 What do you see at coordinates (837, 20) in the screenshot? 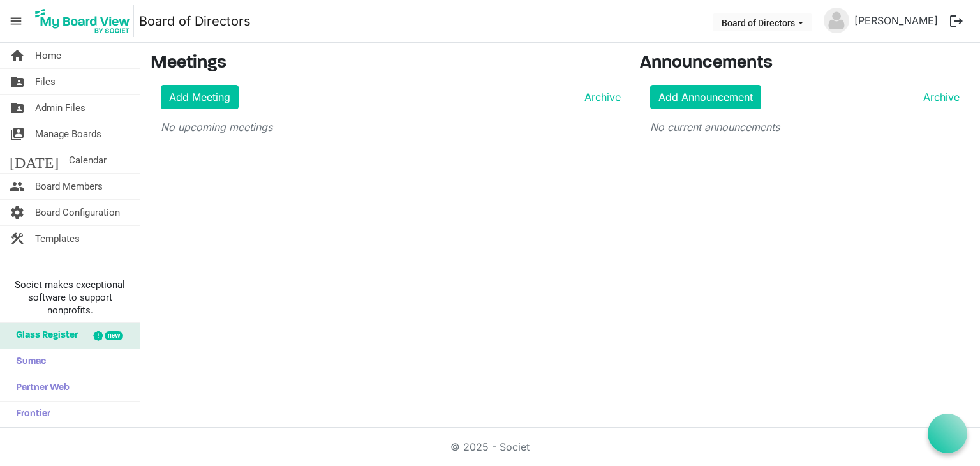
I see `img: no-profile-picture.svg` at bounding box center [837, 20].